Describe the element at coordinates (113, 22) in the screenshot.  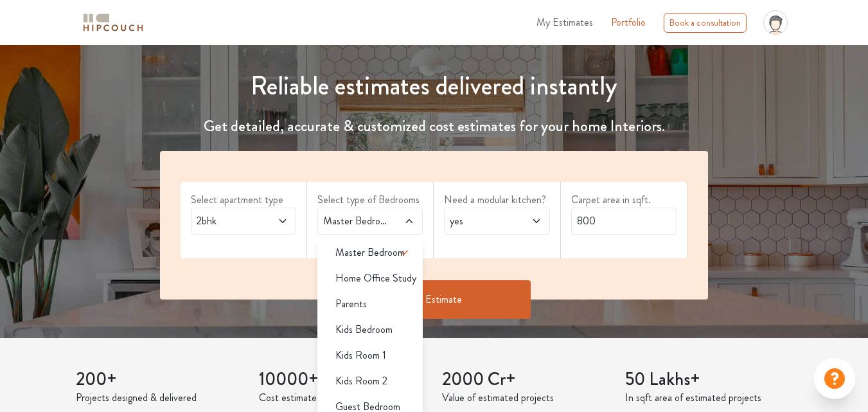
I see `span: logo-horizontal.svg` at that location.